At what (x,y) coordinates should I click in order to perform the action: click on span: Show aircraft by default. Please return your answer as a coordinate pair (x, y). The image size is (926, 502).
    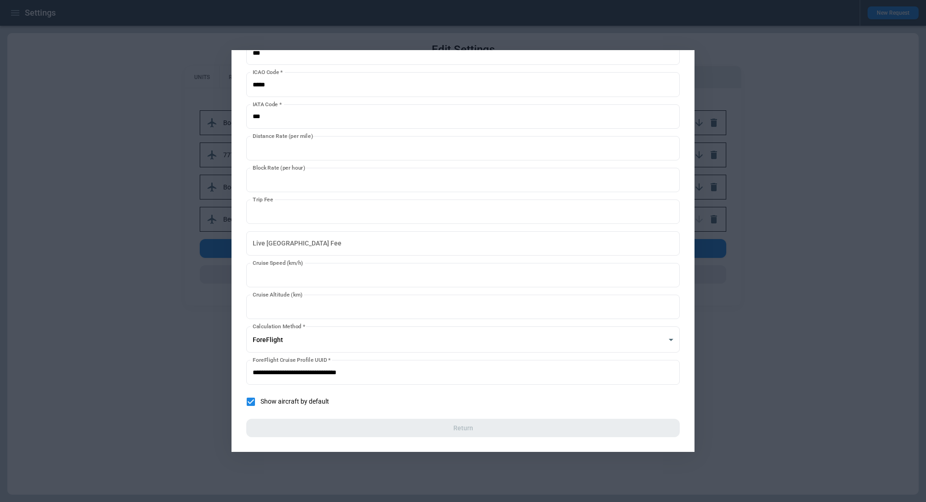
    Looking at the image, I should click on (294, 402).